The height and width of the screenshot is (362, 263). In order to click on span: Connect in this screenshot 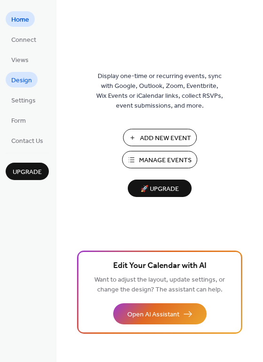, I will do `click(24, 40)`.